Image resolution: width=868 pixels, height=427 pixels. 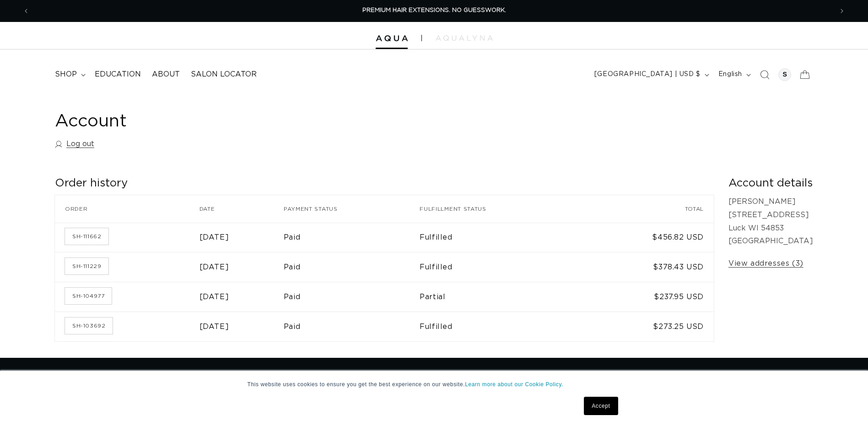 I want to click on a: About, so click(x=165, y=74).